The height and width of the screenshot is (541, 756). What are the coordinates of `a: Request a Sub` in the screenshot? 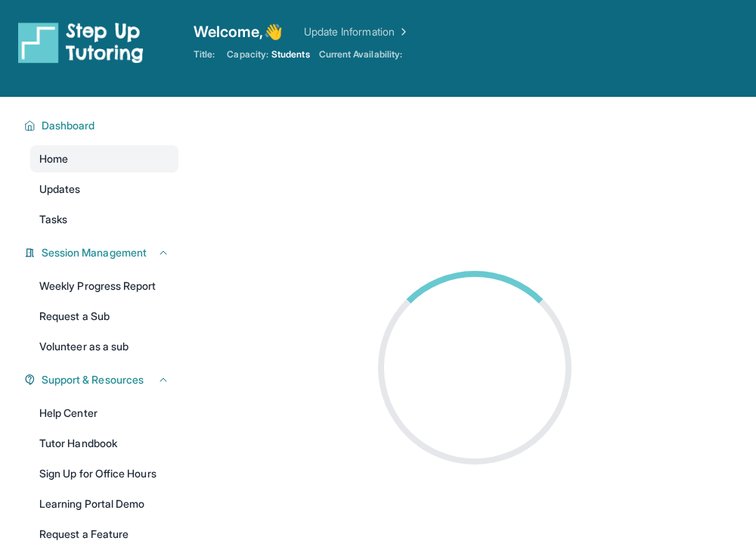 It's located at (104, 316).